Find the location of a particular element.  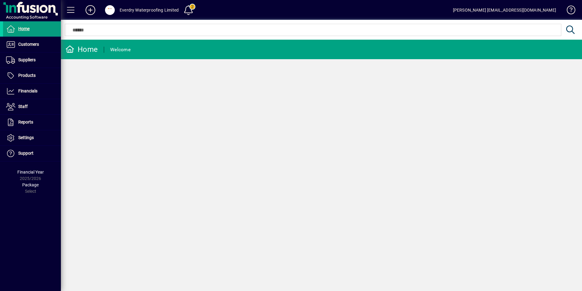

a: Customers is located at coordinates (32, 44).